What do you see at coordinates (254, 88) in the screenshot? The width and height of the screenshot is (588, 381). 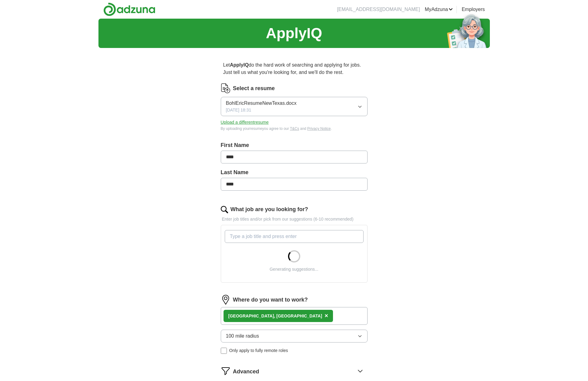 I see `label: Select a resume` at bounding box center [254, 88].